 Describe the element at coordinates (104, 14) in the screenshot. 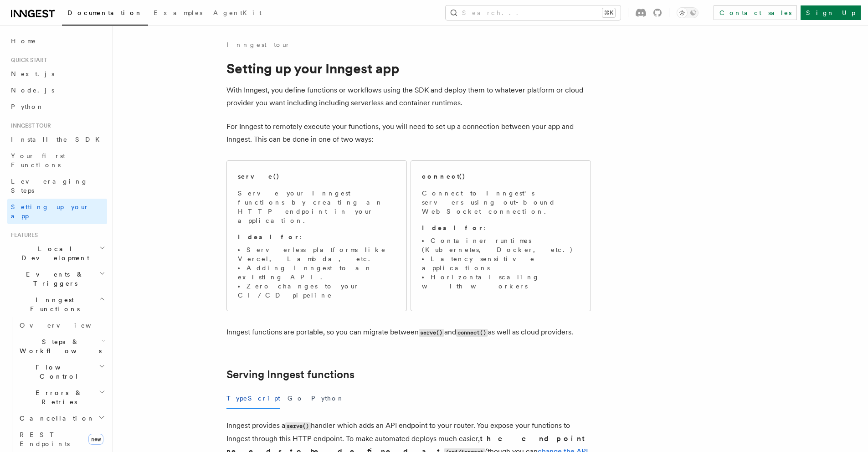

I see `a: Documentation` at that location.